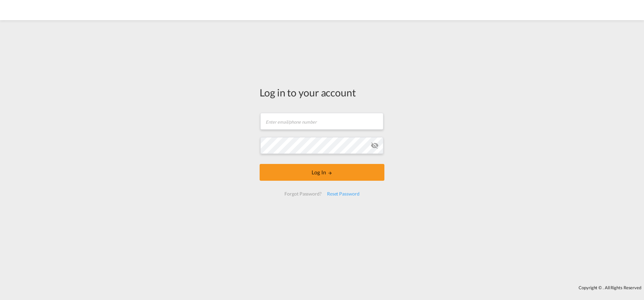 The width and height of the screenshot is (644, 300). I want to click on div: Log in to your account, so click(322, 93).